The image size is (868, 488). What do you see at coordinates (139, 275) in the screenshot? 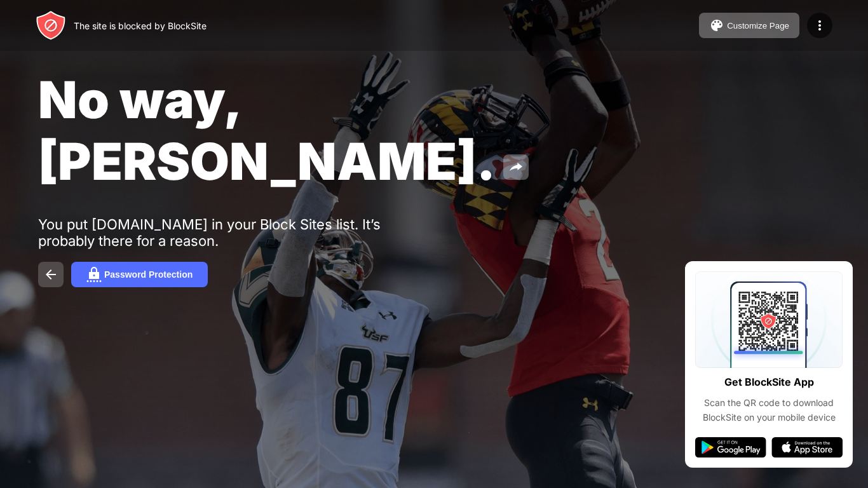
I see `button: Password Protection` at bounding box center [139, 275].